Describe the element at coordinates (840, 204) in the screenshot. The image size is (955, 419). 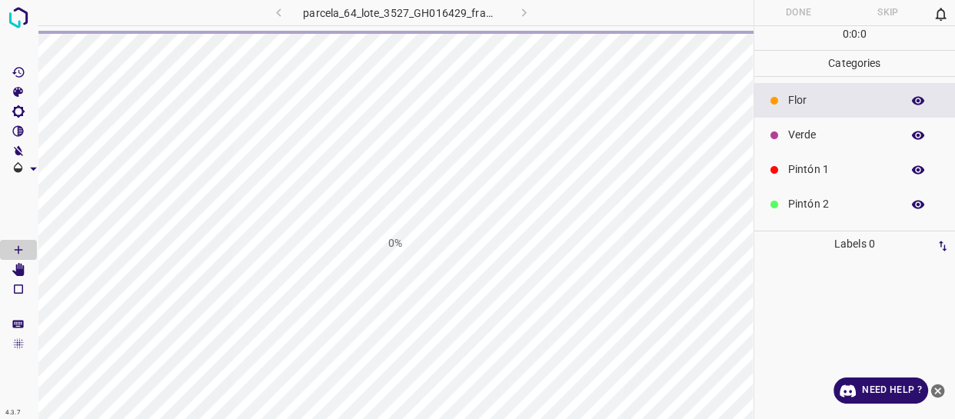
I see `p: Pintón 2` at that location.